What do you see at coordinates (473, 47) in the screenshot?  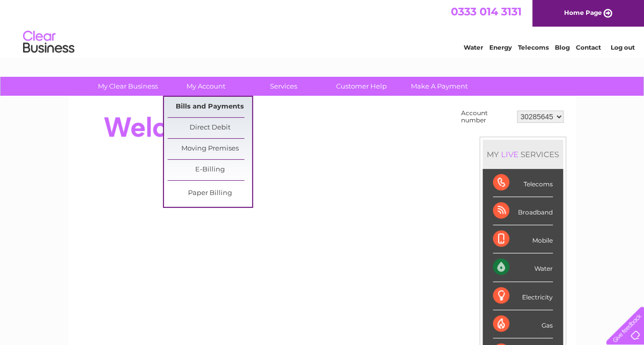 I see `a: Water` at bounding box center [473, 47].